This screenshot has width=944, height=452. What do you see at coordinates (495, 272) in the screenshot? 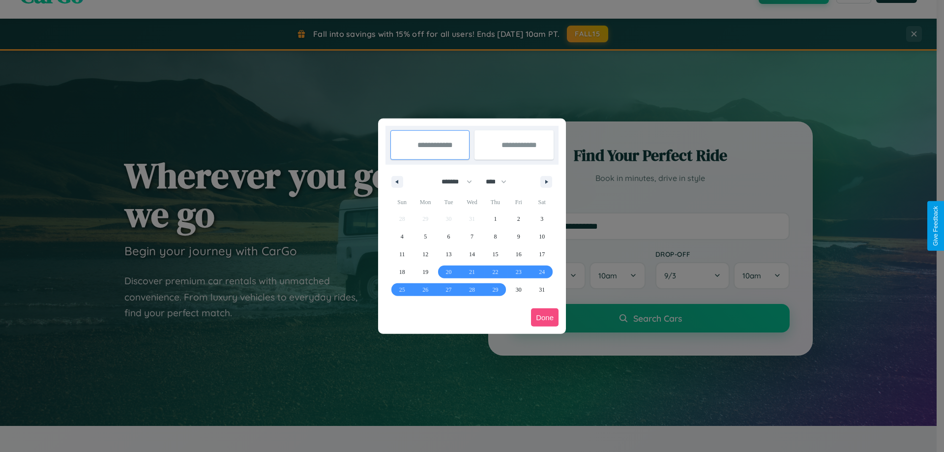
I see `button: 22` at bounding box center [495, 272].